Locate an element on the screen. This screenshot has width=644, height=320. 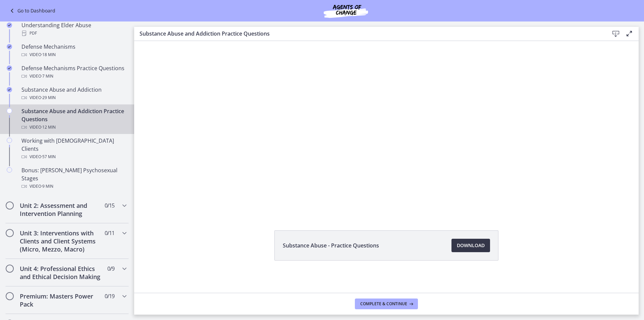
span: 0 / 15 is located at coordinates (110, 205).